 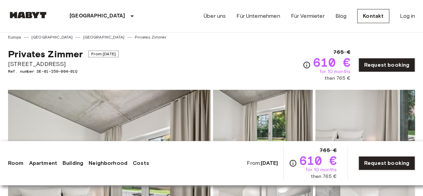 What do you see at coordinates (108, 163) in the screenshot?
I see `a: Neighborhood` at bounding box center [108, 163].